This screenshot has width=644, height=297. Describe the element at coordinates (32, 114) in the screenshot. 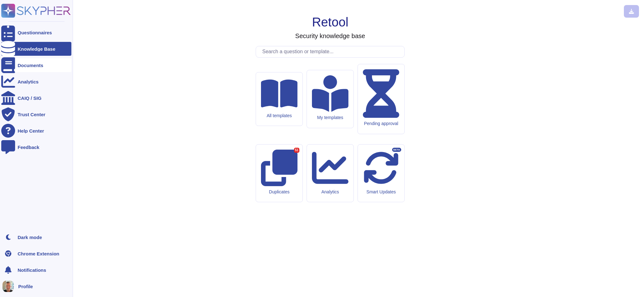

I see `div: Trust Center` at that location.